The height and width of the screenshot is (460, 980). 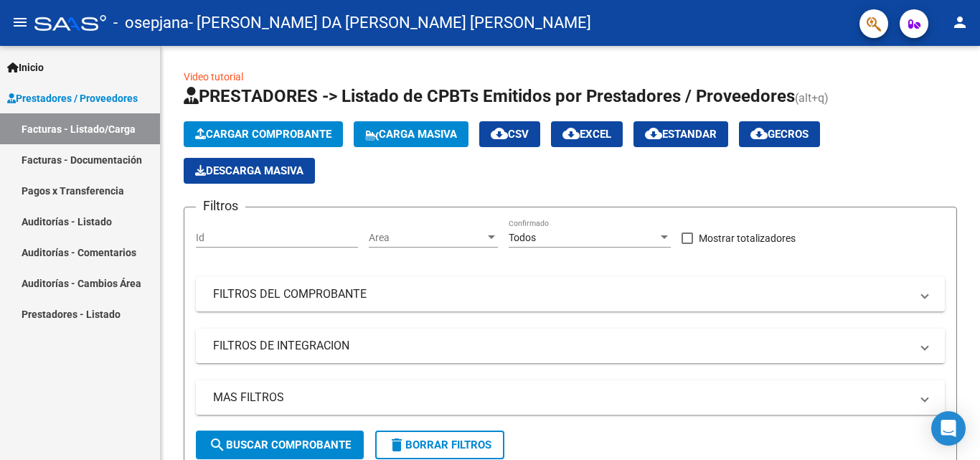 What do you see at coordinates (218, 445) in the screenshot?
I see `mat-icon: search` at bounding box center [218, 445].